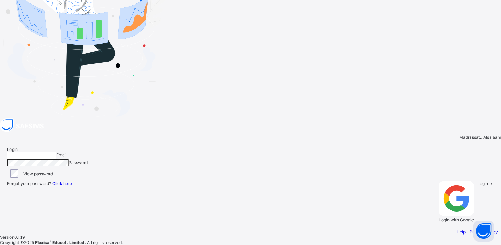 Image resolution: width=501 pixels, height=245 pixels. What do you see at coordinates (480, 137) in the screenshot?
I see `span: Madrassatu Alsalaam` at bounding box center [480, 137].